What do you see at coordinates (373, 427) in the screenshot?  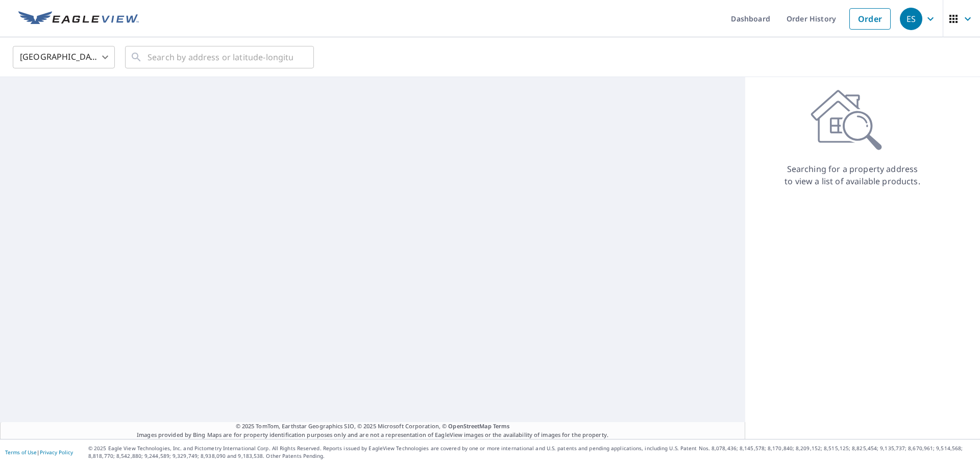 I see `span: © 2025 TomTom, Earthstar Geographics SIO, © 2025 Microsoft Corporation, ©` at bounding box center [373, 427].